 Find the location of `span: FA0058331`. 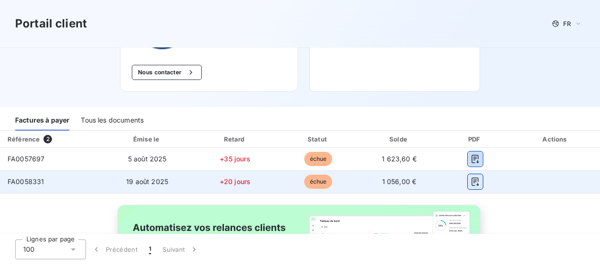

span: FA0058331 is located at coordinates (26, 181).